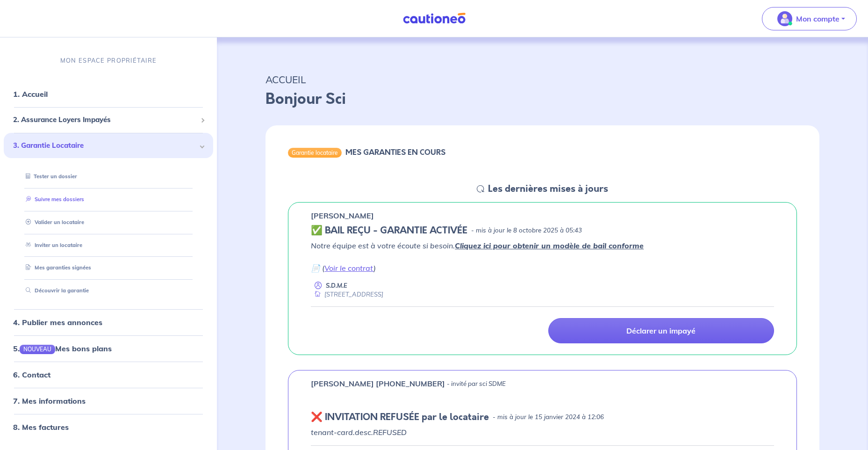  I want to click on a: Tester un dossier, so click(50, 177).